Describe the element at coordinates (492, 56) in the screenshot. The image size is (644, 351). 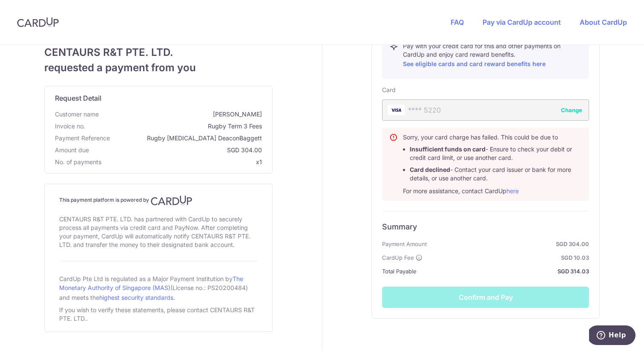
I see `p: Pay with your credit card for this and other payments on CardUp and enjoy card reward benefits.` at that location.